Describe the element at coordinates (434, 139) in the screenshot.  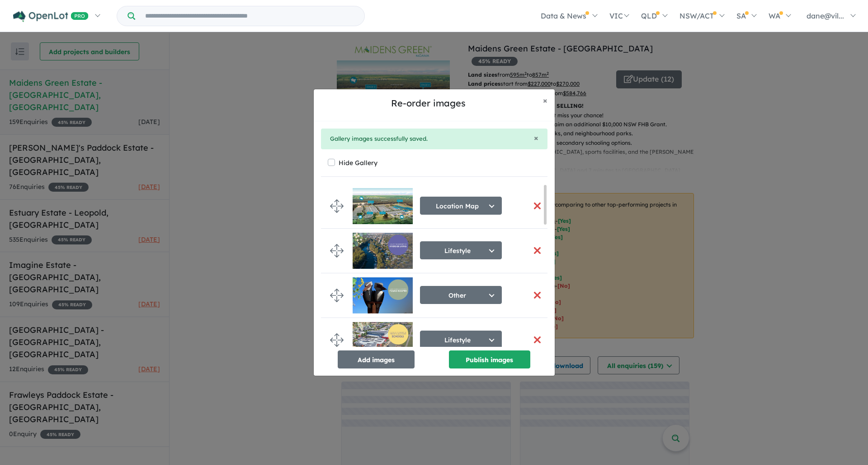
I see `div: Gallery images successfully saved.` at that location.